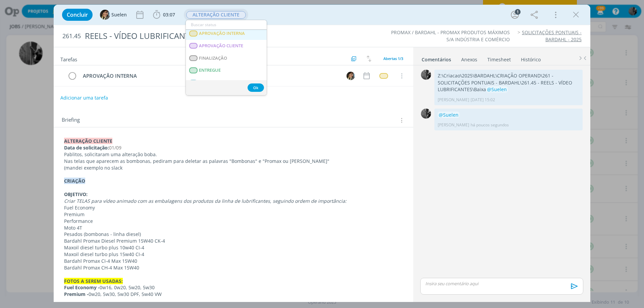 The width and height of the screenshot is (644, 308). I want to click on span: APROVAÇÃO CLIENTE, so click(221, 46).